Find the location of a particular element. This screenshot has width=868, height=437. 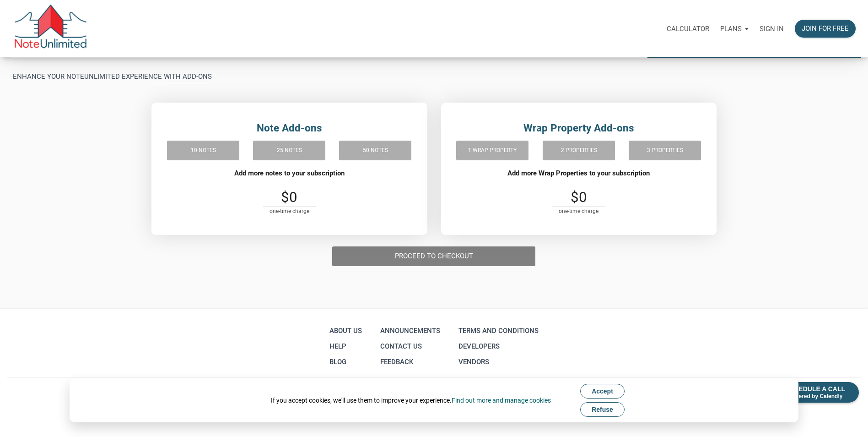

a: Terms and conditions is located at coordinates (498, 330).